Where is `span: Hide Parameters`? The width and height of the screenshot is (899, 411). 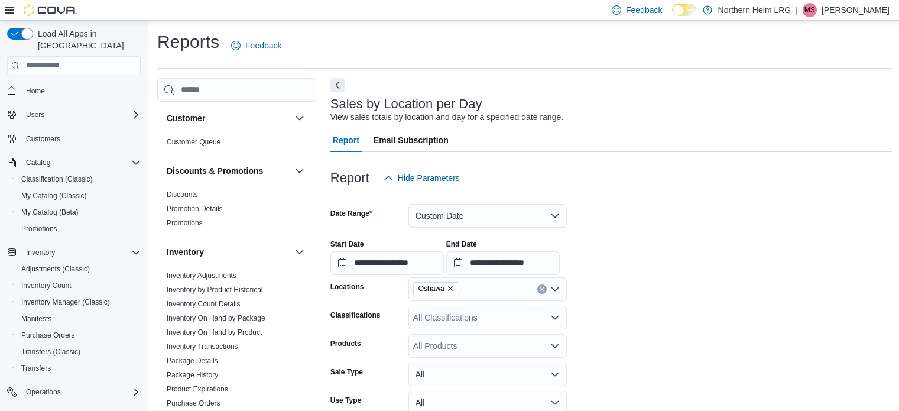
span: Hide Parameters is located at coordinates (429, 178).